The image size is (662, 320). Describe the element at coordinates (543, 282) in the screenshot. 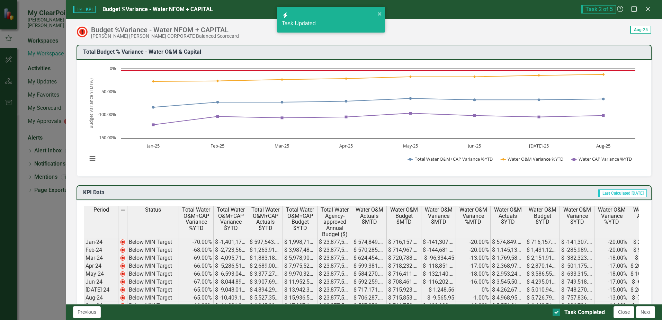

I see `td: $ 4,295,018.91` at that location.